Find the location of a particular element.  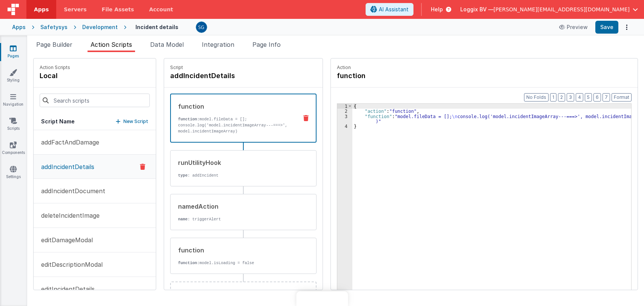

p: New Script is located at coordinates (136, 121).